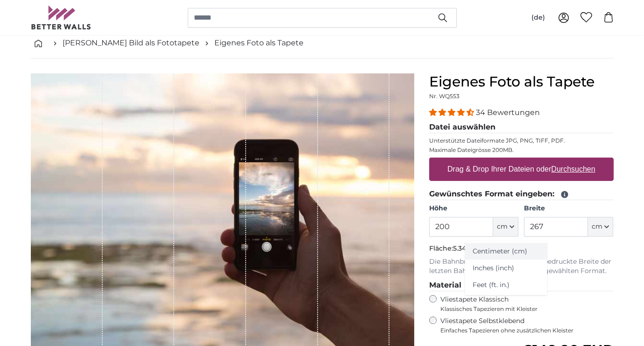  What do you see at coordinates (521, 285) in the screenshot?
I see `legend: Material` at bounding box center [521, 285].